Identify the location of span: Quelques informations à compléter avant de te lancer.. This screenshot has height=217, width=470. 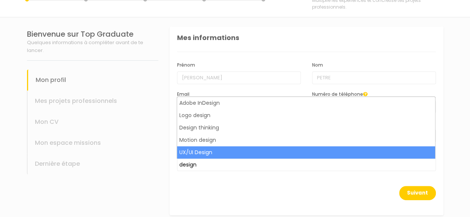
(85, 46).